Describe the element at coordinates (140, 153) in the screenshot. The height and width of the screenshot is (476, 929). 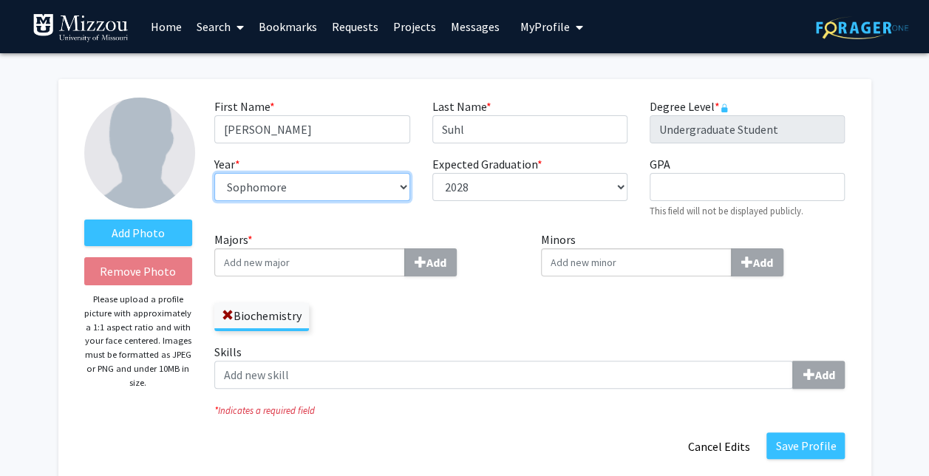
I see `img: Profile Picture` at that location.